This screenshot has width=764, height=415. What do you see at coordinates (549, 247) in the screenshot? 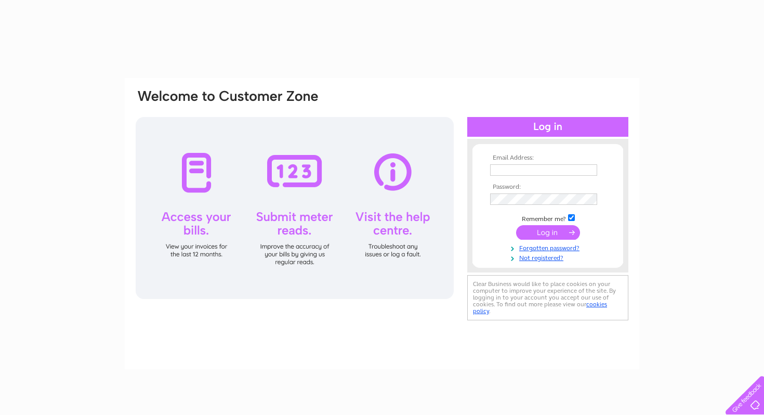
I see `a: Forgotten password?` at bounding box center [549, 247].